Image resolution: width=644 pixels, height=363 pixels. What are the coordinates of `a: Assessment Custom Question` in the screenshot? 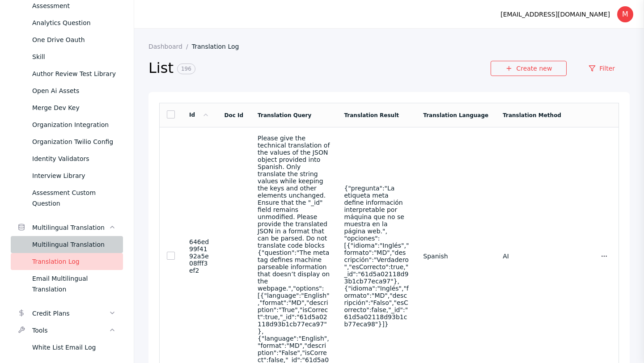 It's located at (67, 198).